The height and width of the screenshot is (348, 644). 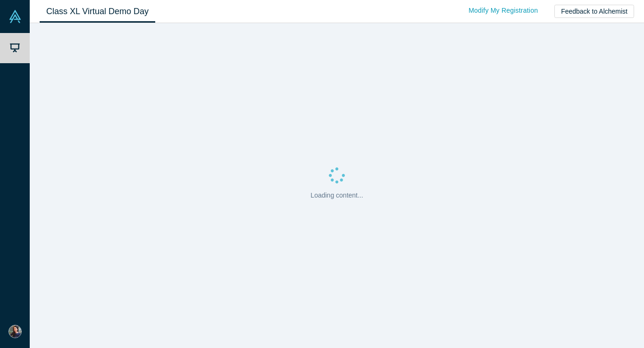 What do you see at coordinates (97, 11) in the screenshot?
I see `a: Class XL Virtual Demo Day` at bounding box center [97, 11].